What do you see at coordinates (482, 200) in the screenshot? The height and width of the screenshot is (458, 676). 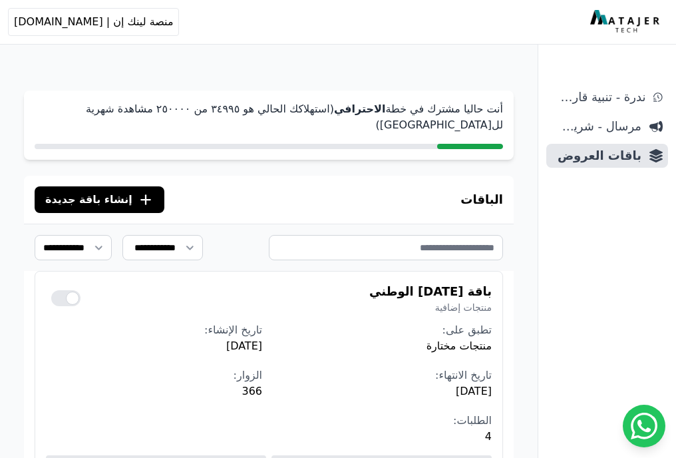 I see `h3: الباقات` at bounding box center [482, 200].